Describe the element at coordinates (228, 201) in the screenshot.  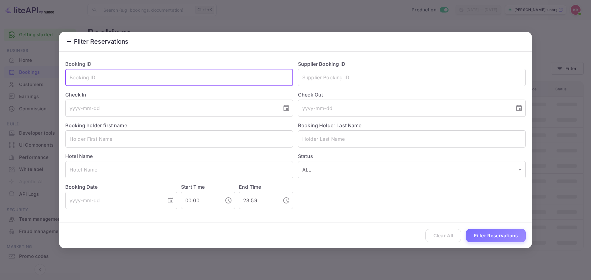
I see `button: Choose time, selected time is 12:00 AM` at that location.